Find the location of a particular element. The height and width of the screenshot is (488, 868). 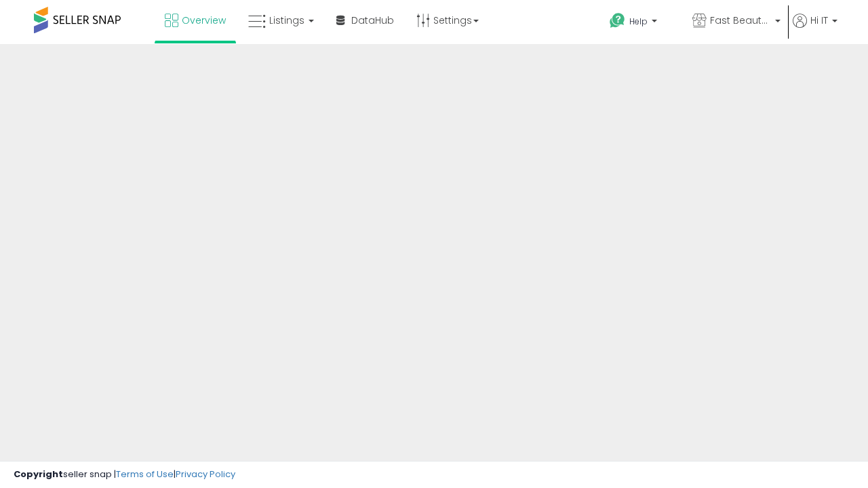

span: Help is located at coordinates (638, 21).